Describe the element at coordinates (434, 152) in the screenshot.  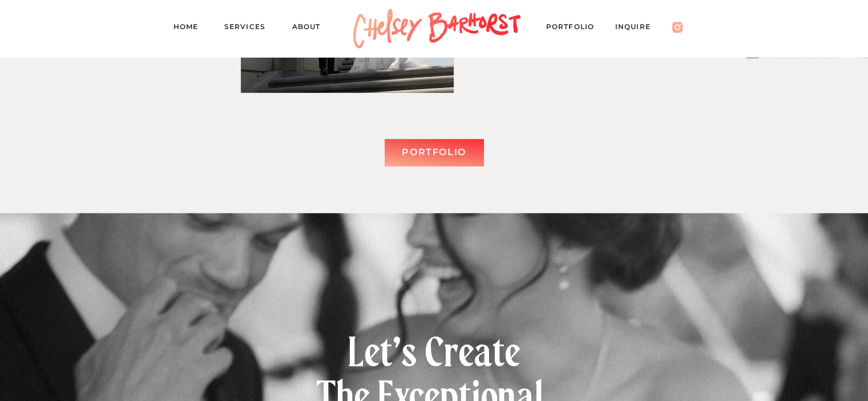
I see `div: Portfolio` at that location.